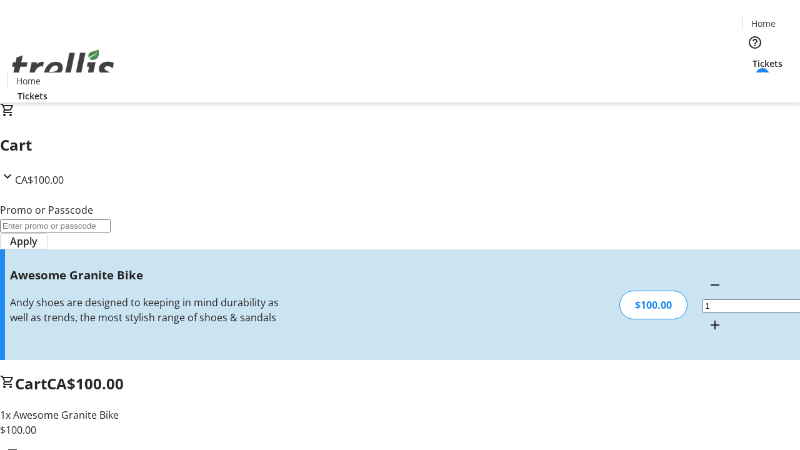  I want to click on span: Apply, so click(24, 241).